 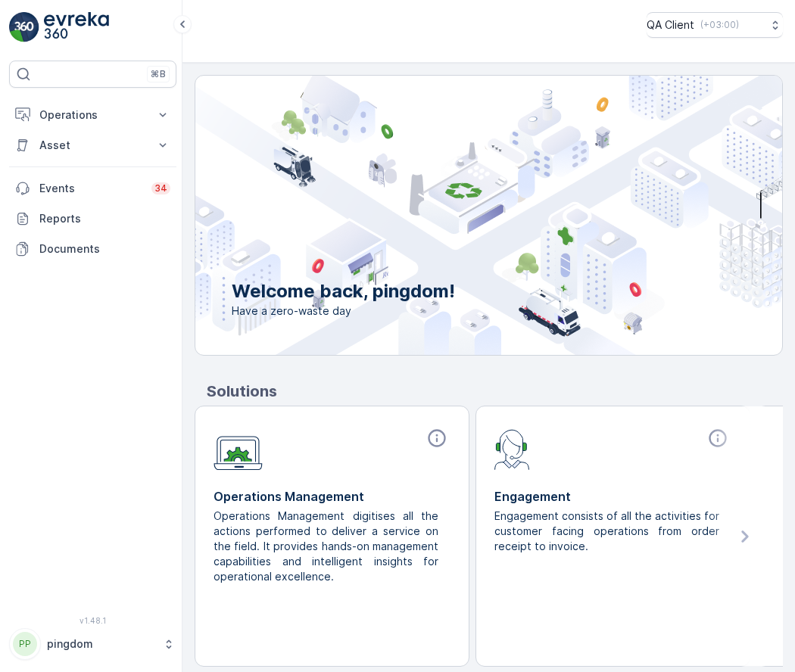 What do you see at coordinates (93, 116) in the screenshot?
I see `button: Operations` at bounding box center [93, 116].